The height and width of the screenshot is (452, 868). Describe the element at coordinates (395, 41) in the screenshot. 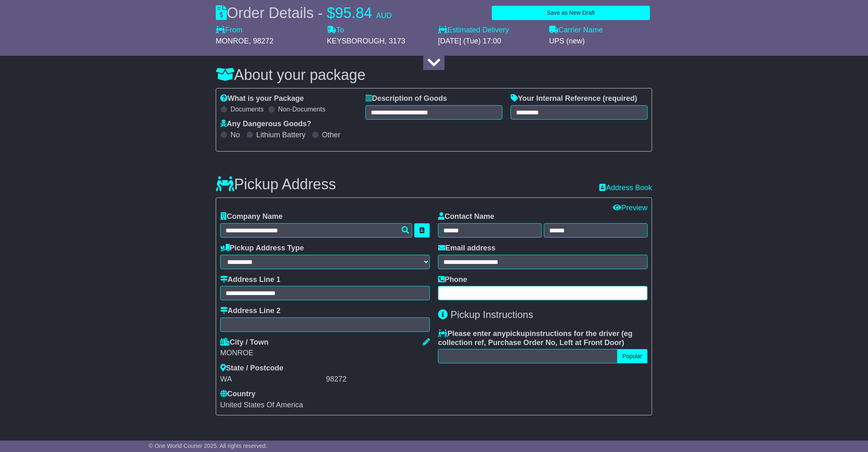

I see `span: , 3173` at that location.